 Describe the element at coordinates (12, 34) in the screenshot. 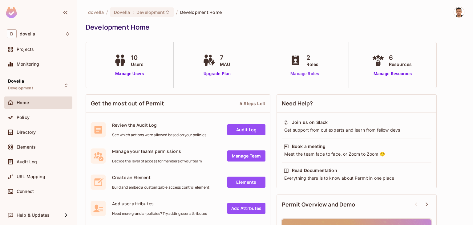

I see `span: D` at that location.